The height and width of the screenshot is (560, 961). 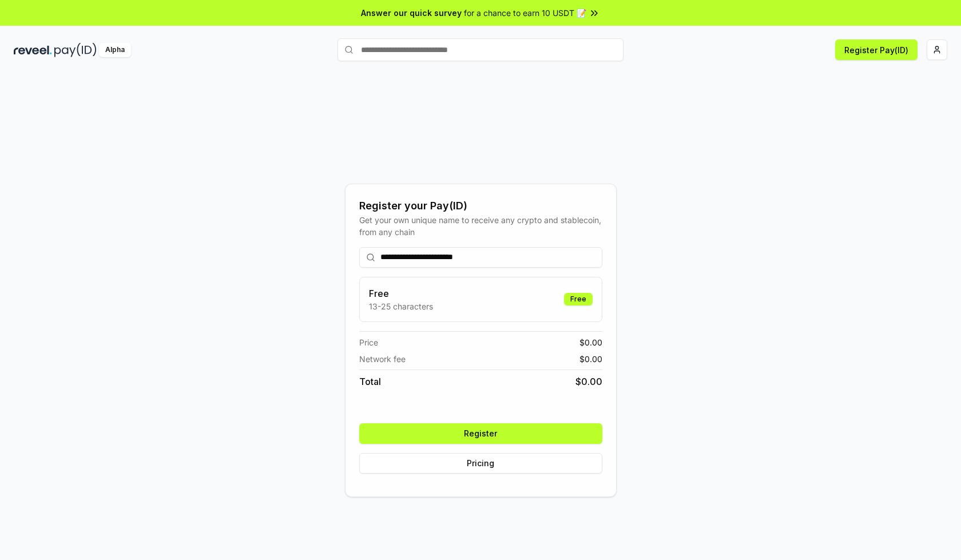 What do you see at coordinates (33, 50) in the screenshot?
I see `img: reveel_dark` at bounding box center [33, 50].